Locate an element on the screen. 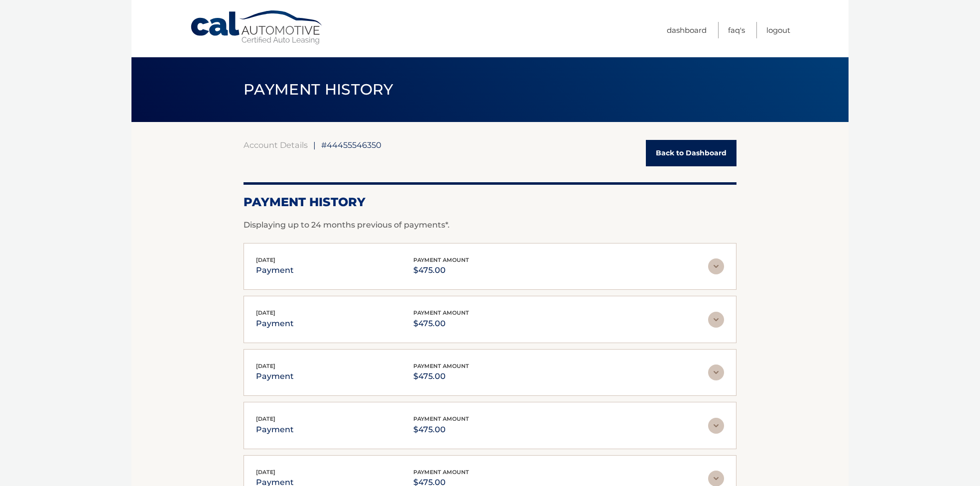 The image size is (980, 486). span: PAYMENT HISTORY is located at coordinates (318, 89).